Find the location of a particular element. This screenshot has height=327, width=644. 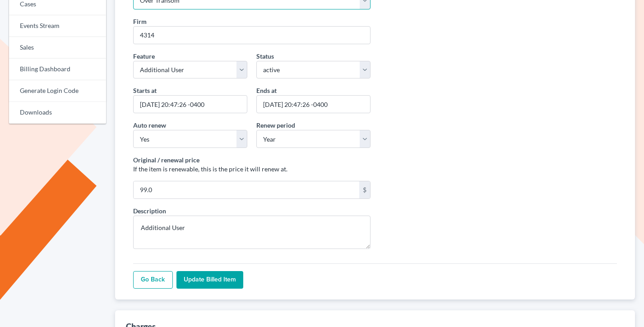

input: Update Billed item is located at coordinates (210, 280).